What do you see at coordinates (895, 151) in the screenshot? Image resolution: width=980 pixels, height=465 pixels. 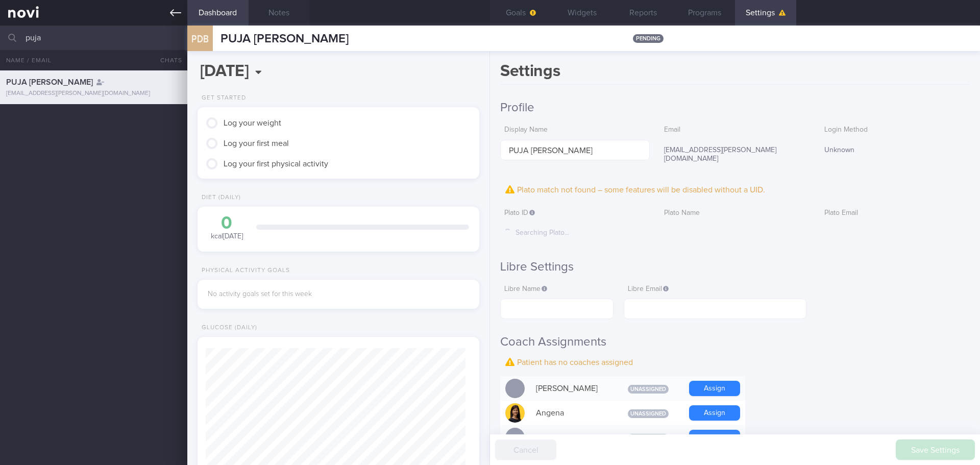 I see `div: Unknown` at bounding box center [895, 151].